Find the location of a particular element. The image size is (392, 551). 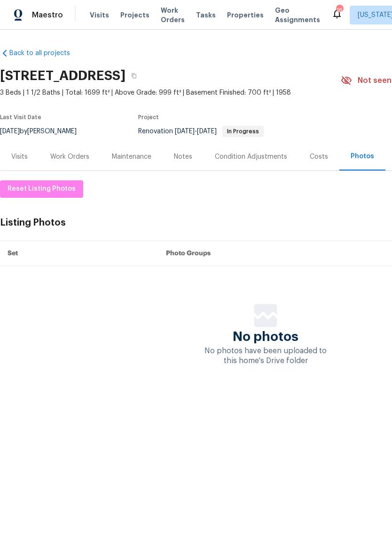

span: In Progress is located at coordinates (243, 131).